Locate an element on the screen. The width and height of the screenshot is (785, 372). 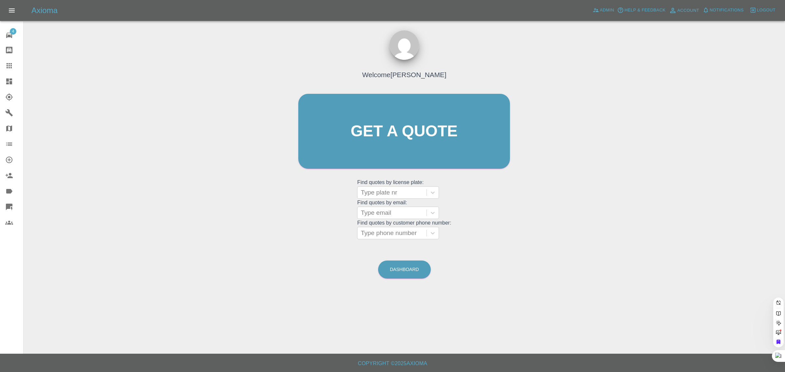
button: Notifications is located at coordinates (724, 10).